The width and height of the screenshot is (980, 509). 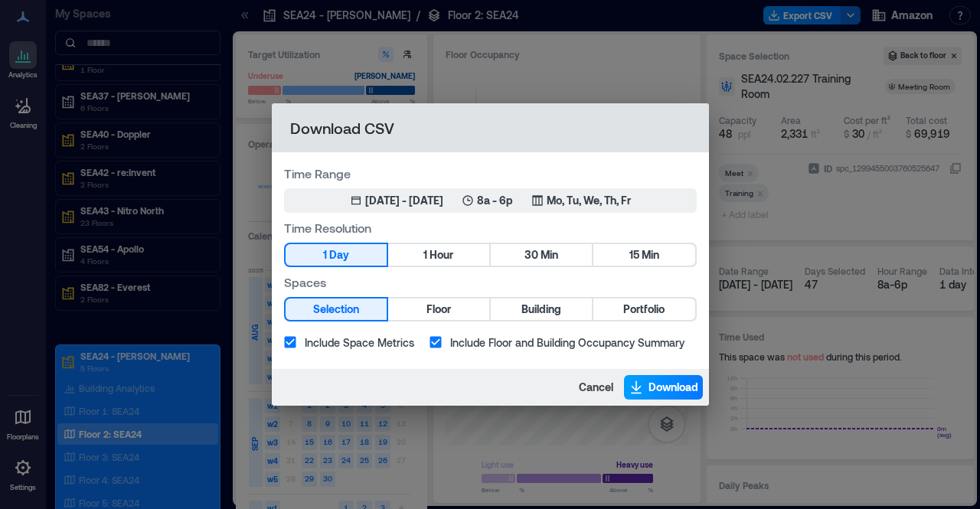 I want to click on label: Time Resolution, so click(x=490, y=228).